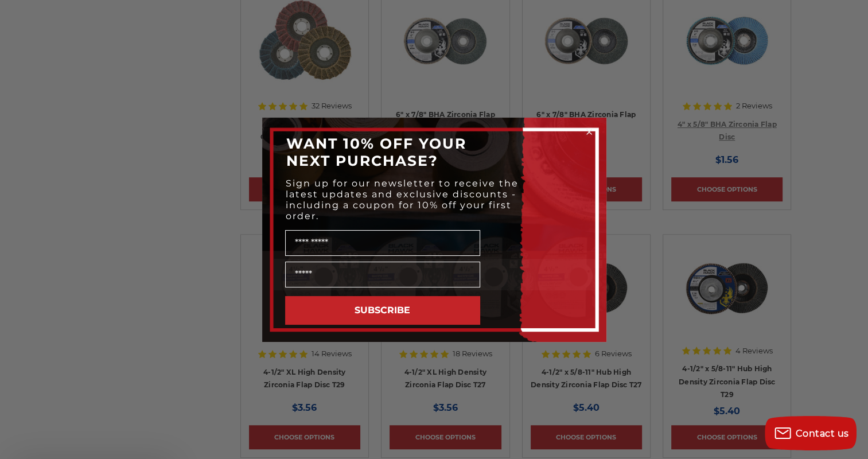  I want to click on span: Contact us, so click(822, 433).